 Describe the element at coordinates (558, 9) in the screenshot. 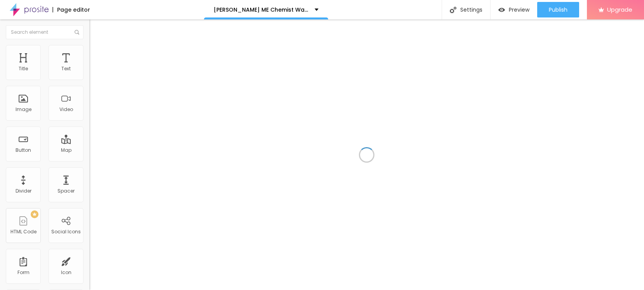

I see `span: Publish` at that location.